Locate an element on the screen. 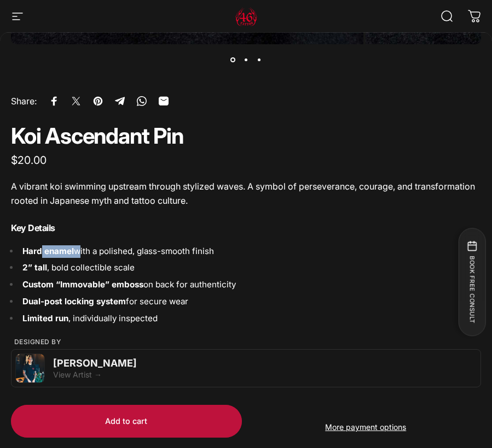 This screenshot has width=492, height=448. strong: Hard enamel is located at coordinates (48, 251).